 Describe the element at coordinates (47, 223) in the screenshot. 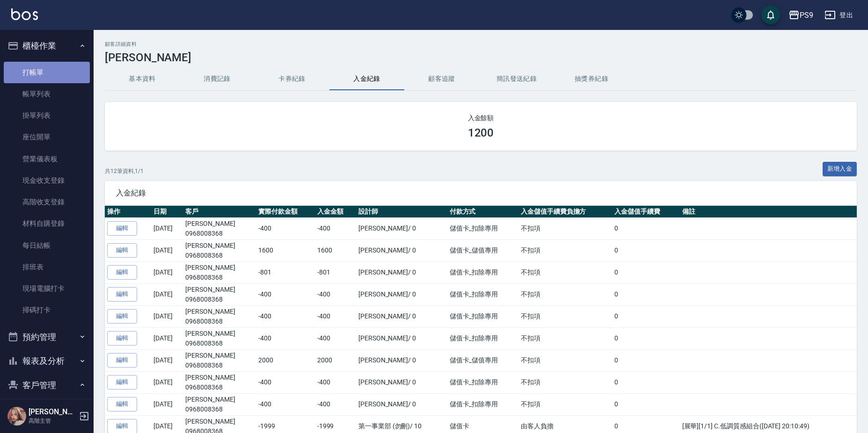

I see `a: 材料自購登錄` at that location.